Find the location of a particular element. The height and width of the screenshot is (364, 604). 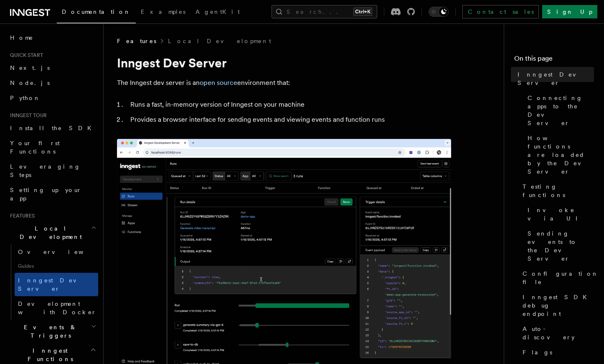

a: Examples is located at coordinates (163, 12).